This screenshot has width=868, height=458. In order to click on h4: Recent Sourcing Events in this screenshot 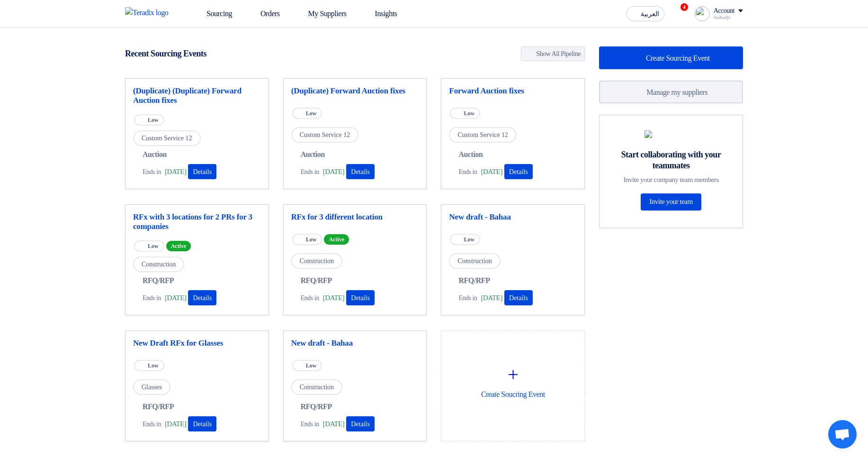, I will do `click(166, 54)`.